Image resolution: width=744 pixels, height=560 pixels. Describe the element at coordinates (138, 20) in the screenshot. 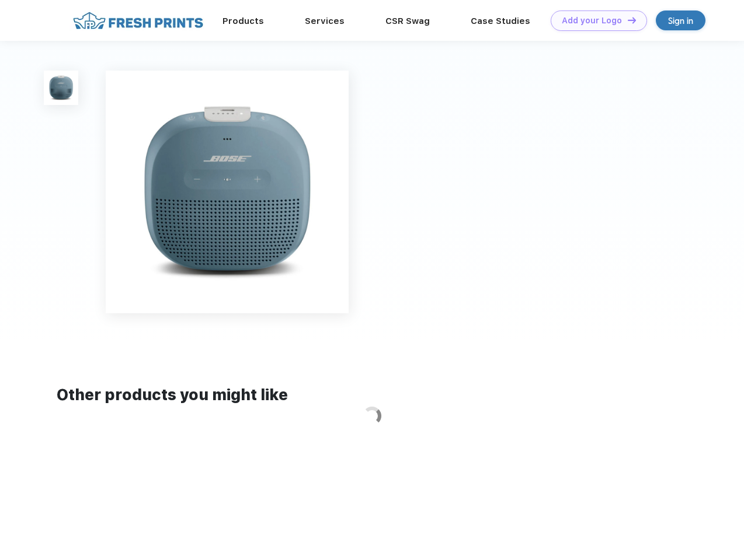

I see `img: fo%20logo%202.webp` at that location.